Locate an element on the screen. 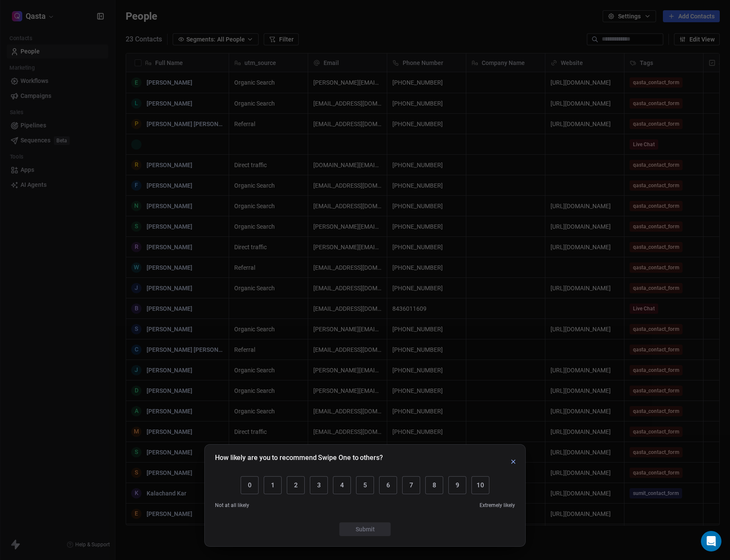 The width and height of the screenshot is (730, 560). button: 2 is located at coordinates (296, 485).